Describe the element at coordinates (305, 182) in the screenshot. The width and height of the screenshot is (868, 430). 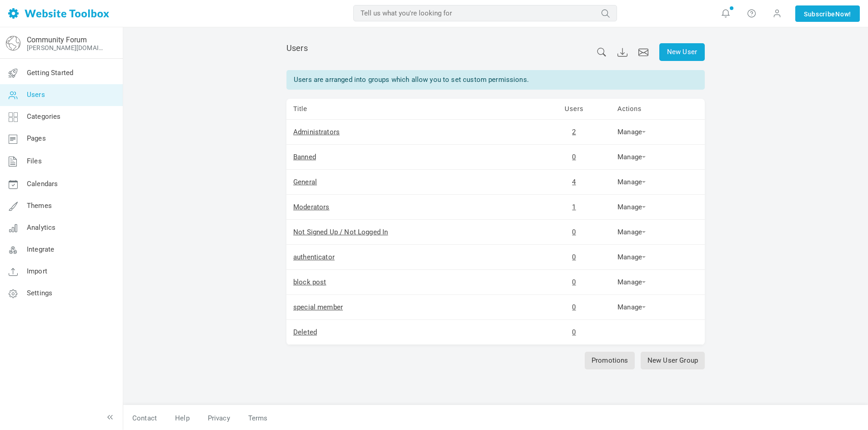
I see `a: General` at that location.